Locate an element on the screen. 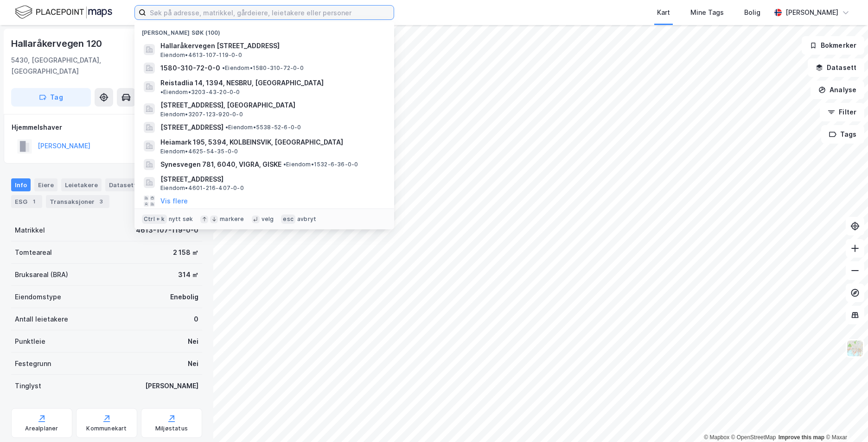  div: Eiere is located at coordinates (46, 185).